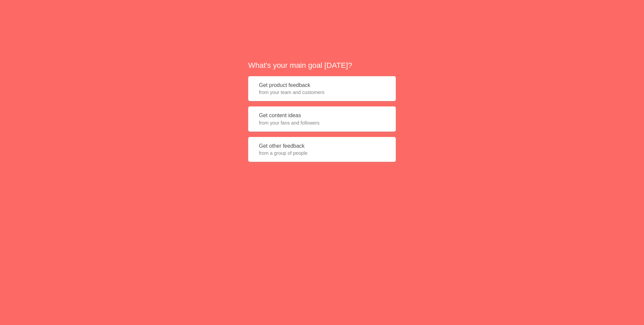 This screenshot has height=325, width=644. What do you see at coordinates (322, 153) in the screenshot?
I see `span: from a group of people` at bounding box center [322, 153].